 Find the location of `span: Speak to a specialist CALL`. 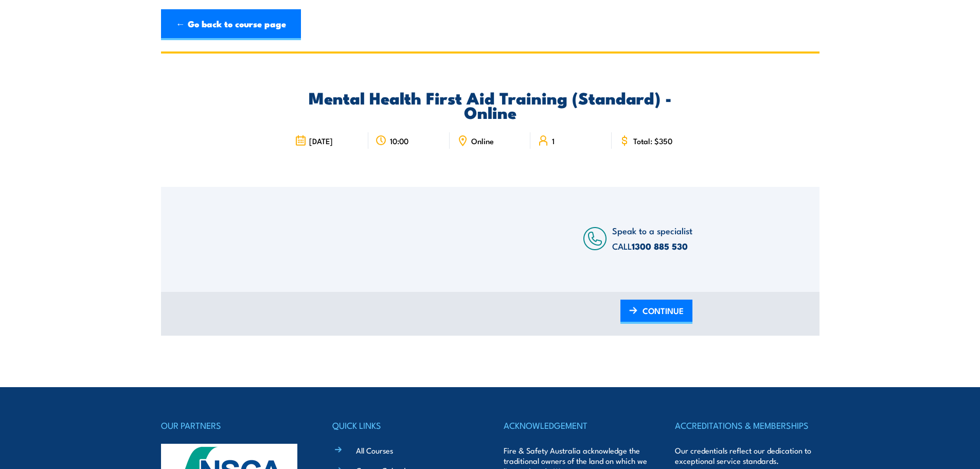

span: Speak to a specialist CALL is located at coordinates (653, 238).